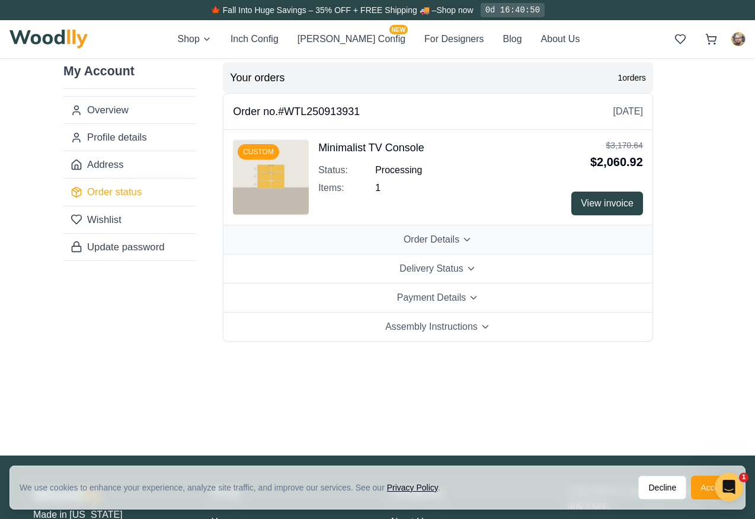 This screenshot has width=755, height=519. Describe the element at coordinates (130, 191) in the screenshot. I see `a: Order status` at that location.